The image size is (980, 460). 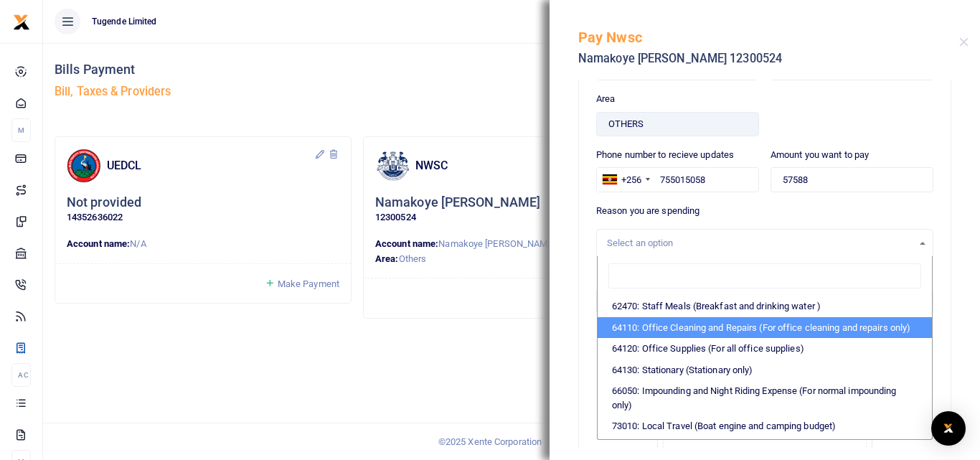 I want to click on div: Select an option, so click(x=759, y=243).